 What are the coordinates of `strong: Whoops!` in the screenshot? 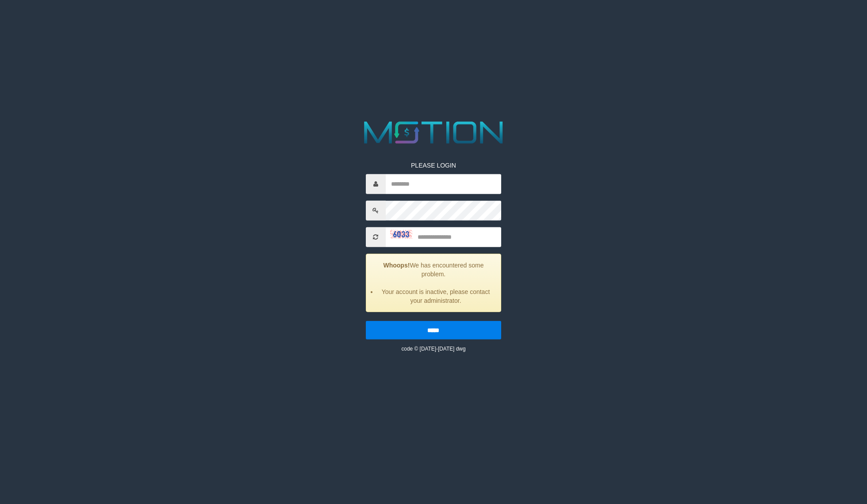 It's located at (397, 265).